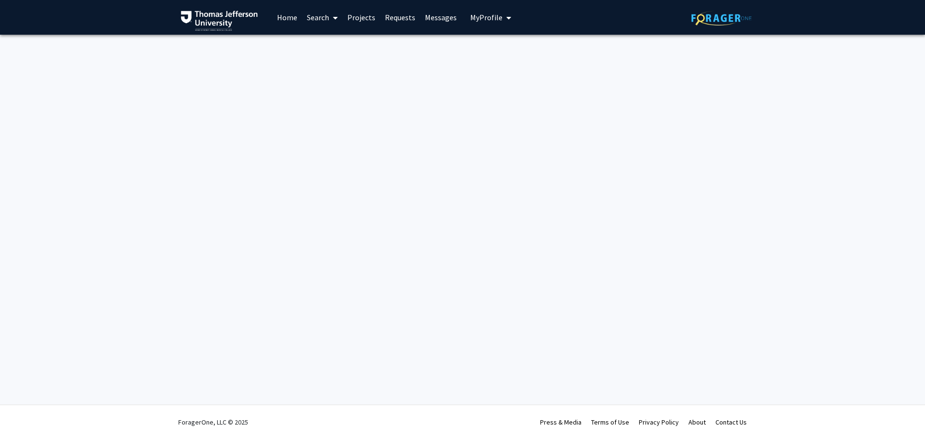 The image size is (925, 439). I want to click on a: Requests, so click(400, 17).